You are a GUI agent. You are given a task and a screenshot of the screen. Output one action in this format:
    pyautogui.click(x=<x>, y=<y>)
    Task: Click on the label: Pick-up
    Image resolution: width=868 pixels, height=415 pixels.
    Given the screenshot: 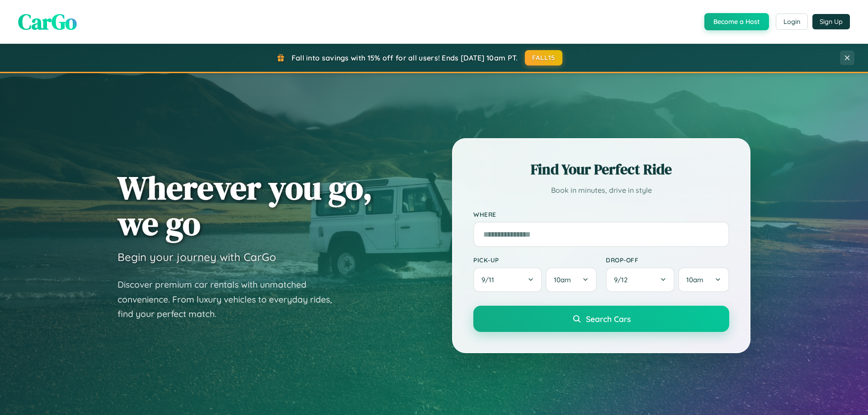 What is the action you would take?
    pyautogui.click(x=535, y=260)
    